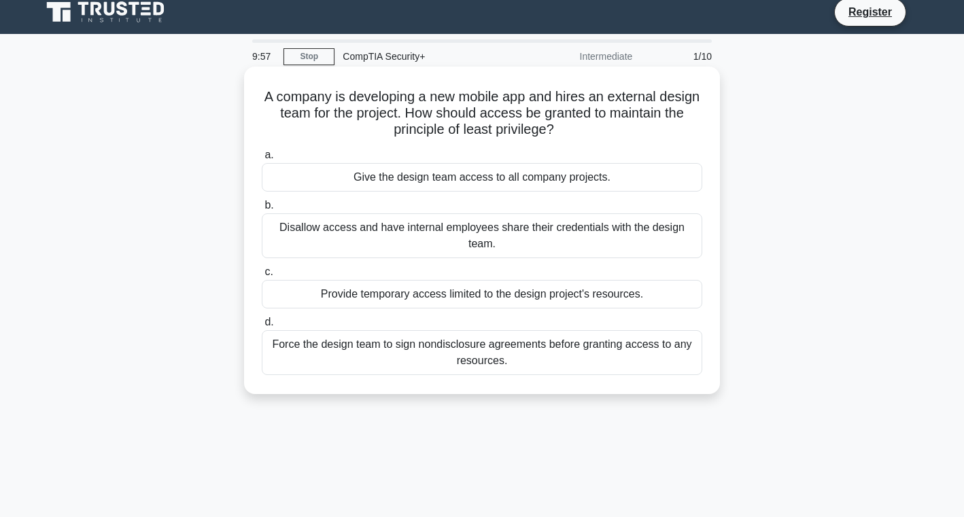 The image size is (964, 517). What do you see at coordinates (482, 353) in the screenshot?
I see `div: Force the design team to sign nondisclosure agreements before granting access to any resources.` at bounding box center [482, 353].